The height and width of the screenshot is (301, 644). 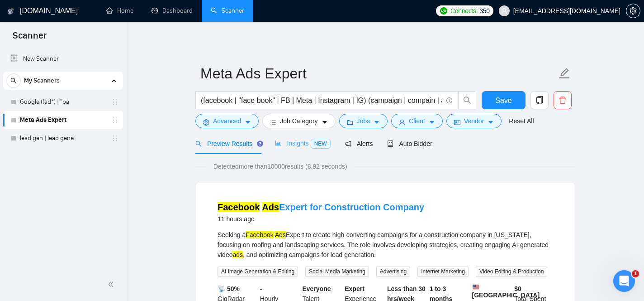 I want to click on div: Tooltip anchor, so click(x=260, y=144).